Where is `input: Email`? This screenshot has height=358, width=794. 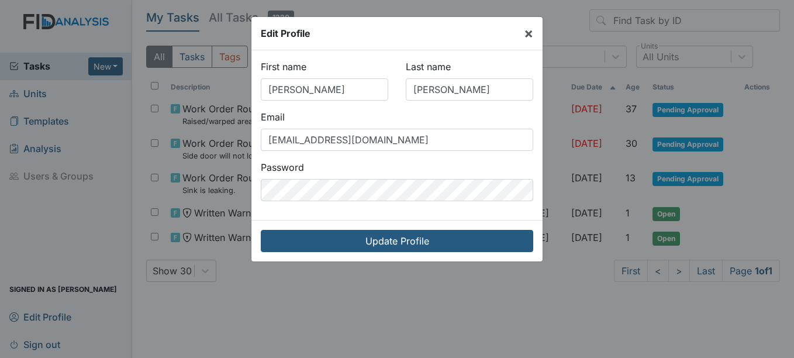
input: Email is located at coordinates (397, 140).